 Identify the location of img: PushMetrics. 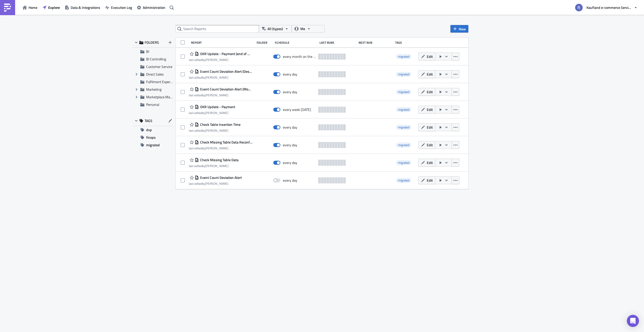
(8, 8).